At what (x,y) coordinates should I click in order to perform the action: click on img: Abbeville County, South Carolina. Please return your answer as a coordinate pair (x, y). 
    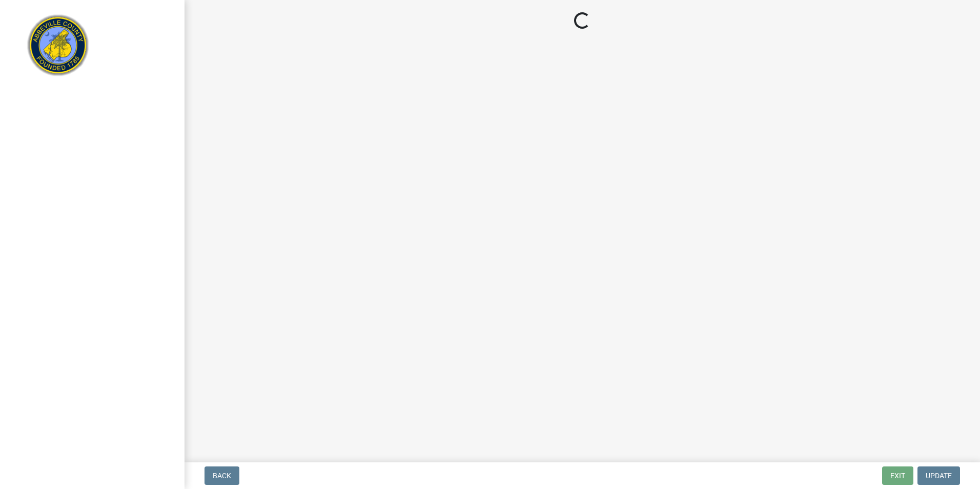
    Looking at the image, I should click on (58, 48).